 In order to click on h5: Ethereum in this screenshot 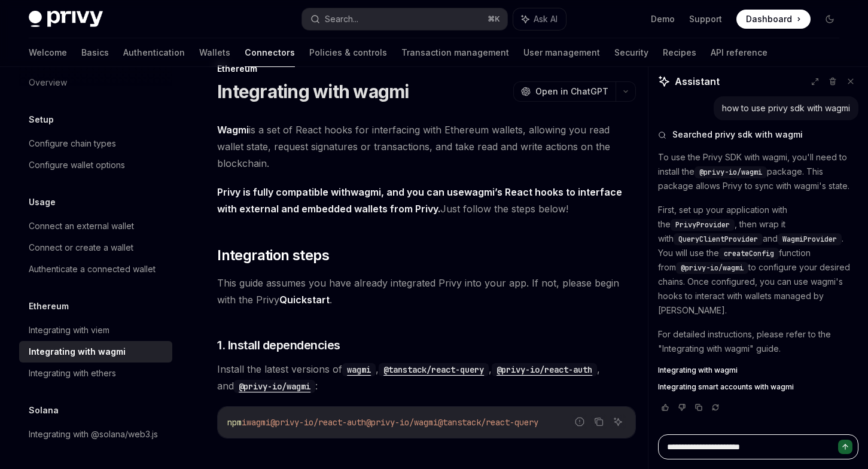, I will do `click(49, 307)`.